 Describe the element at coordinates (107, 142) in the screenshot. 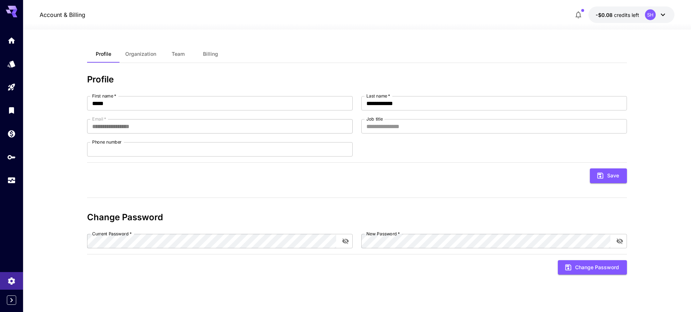

I see `label: Phone number` at that location.